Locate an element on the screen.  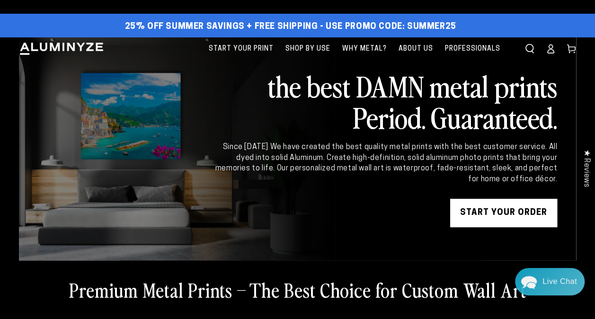
div: Contact Us Directly is located at coordinates (560, 282).